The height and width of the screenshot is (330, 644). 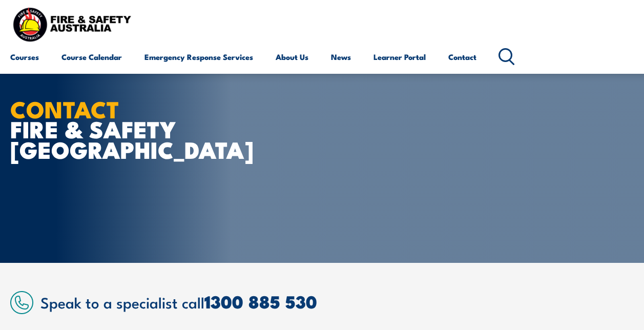 I want to click on a: Courses, so click(x=25, y=57).